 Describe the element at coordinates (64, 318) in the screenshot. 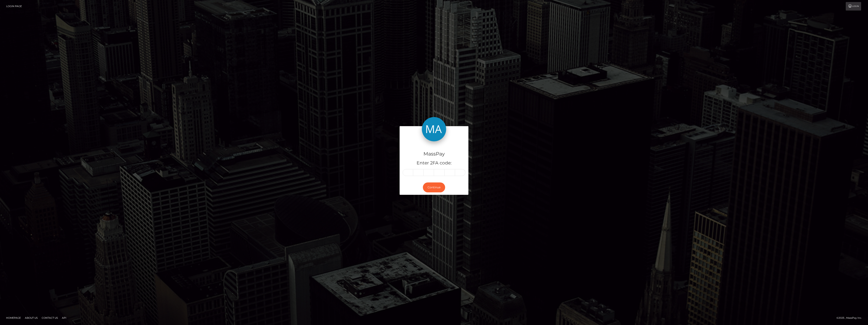

I see `a: API` at that location.